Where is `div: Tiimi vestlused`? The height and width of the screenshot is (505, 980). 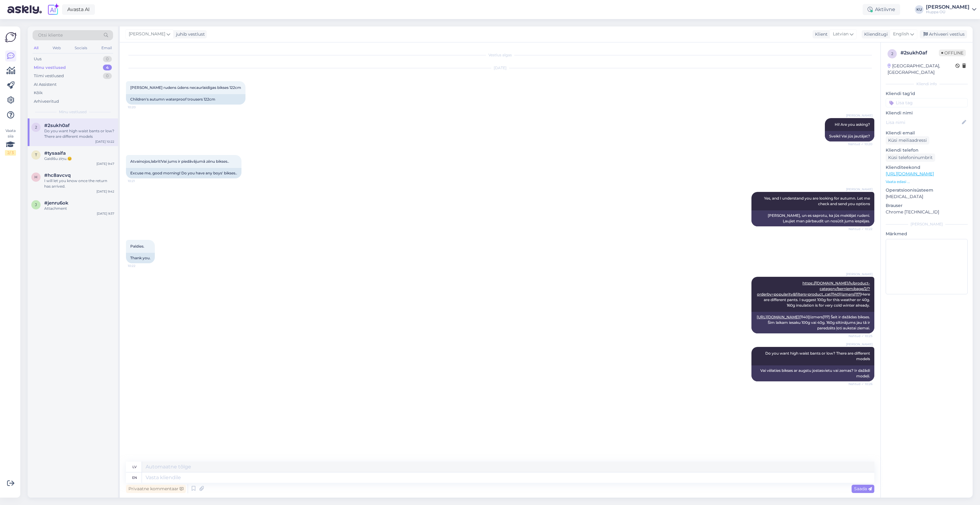 div: Tiimi vestlused is located at coordinates (49, 76).